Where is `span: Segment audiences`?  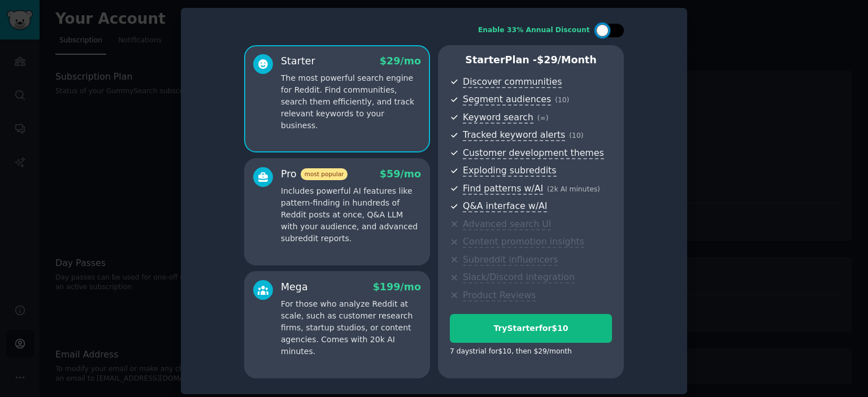
span: Segment audiences is located at coordinates (507, 99).